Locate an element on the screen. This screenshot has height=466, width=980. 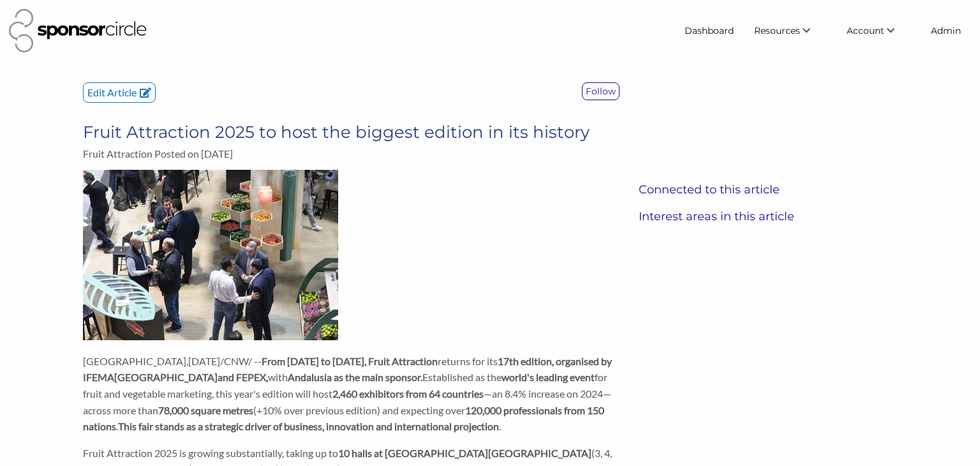
p: Edit Article is located at coordinates (119, 92).